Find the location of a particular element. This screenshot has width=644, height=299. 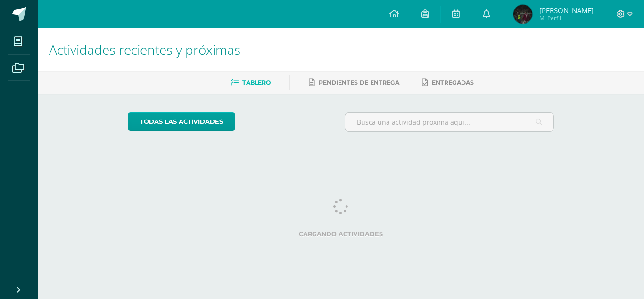

img: f13c82fe5faf93508e0927b9e27c4f8b.png is located at coordinates (523, 15).